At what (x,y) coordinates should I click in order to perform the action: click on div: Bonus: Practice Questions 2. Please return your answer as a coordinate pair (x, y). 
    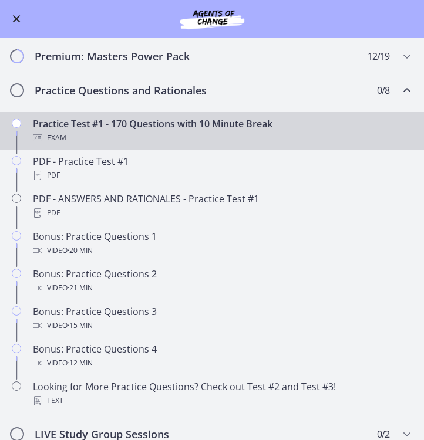
    Looking at the image, I should click on (224, 281).